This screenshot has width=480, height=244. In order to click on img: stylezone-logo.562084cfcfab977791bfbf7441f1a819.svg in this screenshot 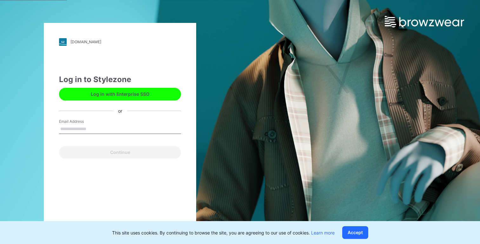, I will do `click(63, 42)`.